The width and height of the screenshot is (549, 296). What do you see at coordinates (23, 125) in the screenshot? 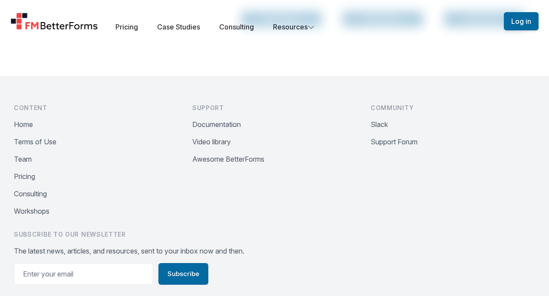
I see `button: Home` at bounding box center [23, 125].